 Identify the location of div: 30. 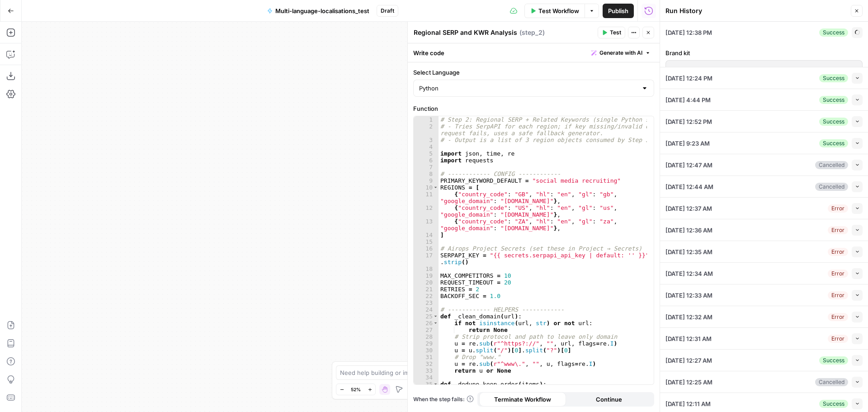
(426, 350).